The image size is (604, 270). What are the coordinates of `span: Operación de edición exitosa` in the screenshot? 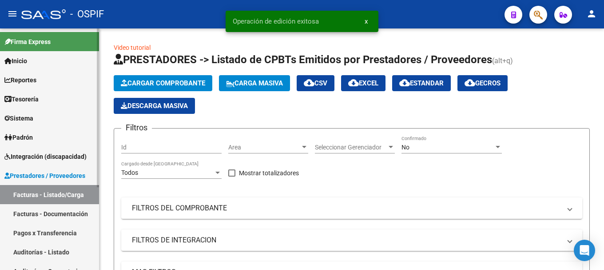 It's located at (276, 21).